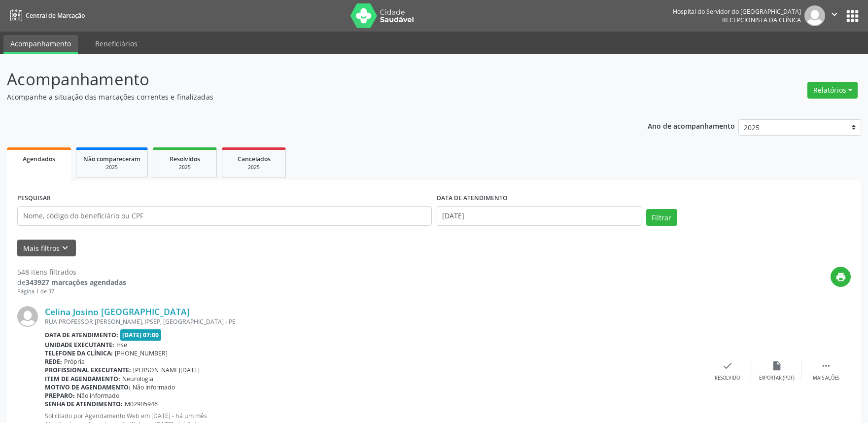 The width and height of the screenshot is (868, 423). Describe the element at coordinates (761, 20) in the screenshot. I see `span: Recepcionista da clínica` at that location.